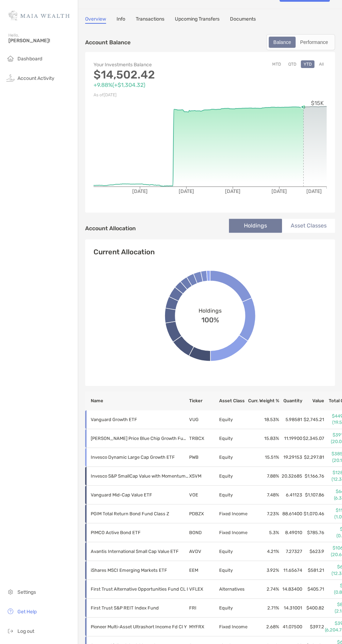 Image resolution: width=342 pixels, height=644 pixels. I want to click on span: Dashboard, so click(30, 59).